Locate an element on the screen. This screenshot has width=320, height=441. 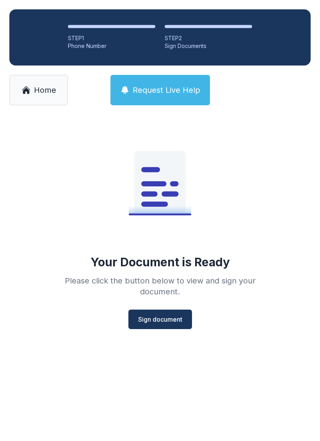
div: Phone Number is located at coordinates (111, 46).